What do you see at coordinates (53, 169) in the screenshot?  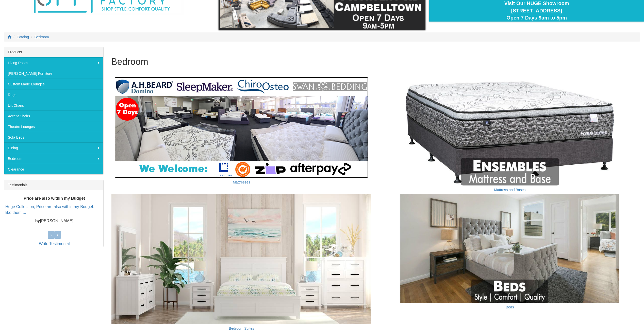 I see `a: Clearance` at bounding box center [53, 169].